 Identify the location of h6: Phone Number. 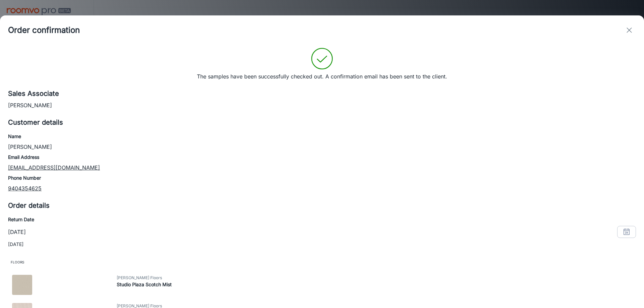
(322, 178).